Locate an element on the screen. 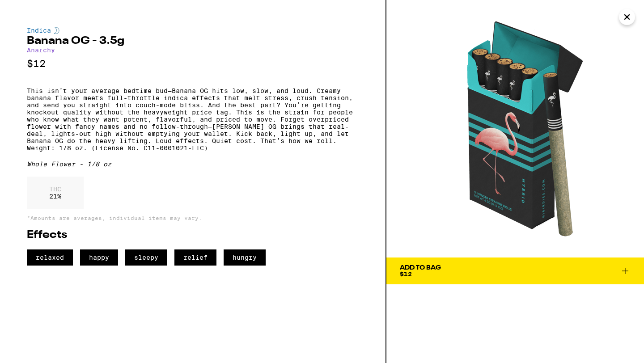  span: $12 is located at coordinates (405, 274).